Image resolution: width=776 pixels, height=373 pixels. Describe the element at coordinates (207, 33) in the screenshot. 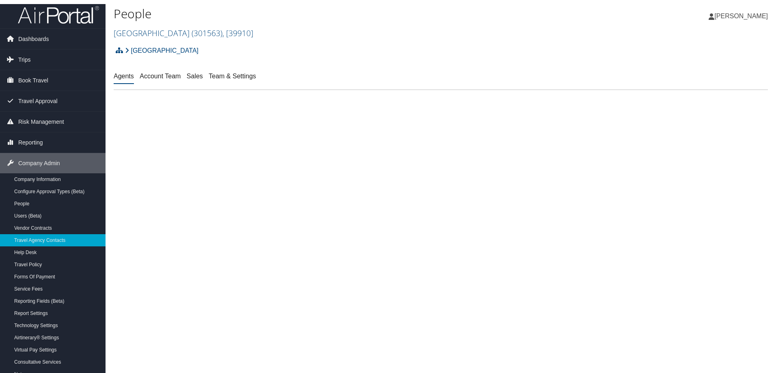

I see `span: ( 301563 )` at that location.